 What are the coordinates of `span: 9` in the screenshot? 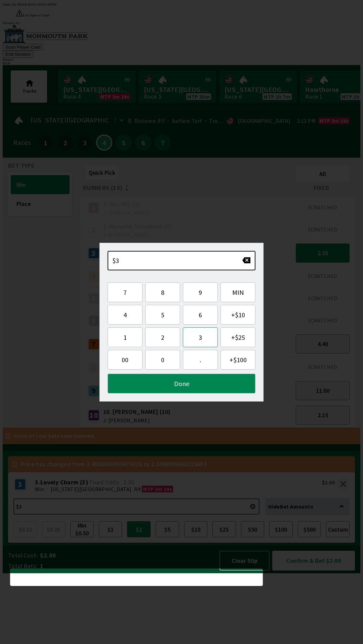 It's located at (200, 292).